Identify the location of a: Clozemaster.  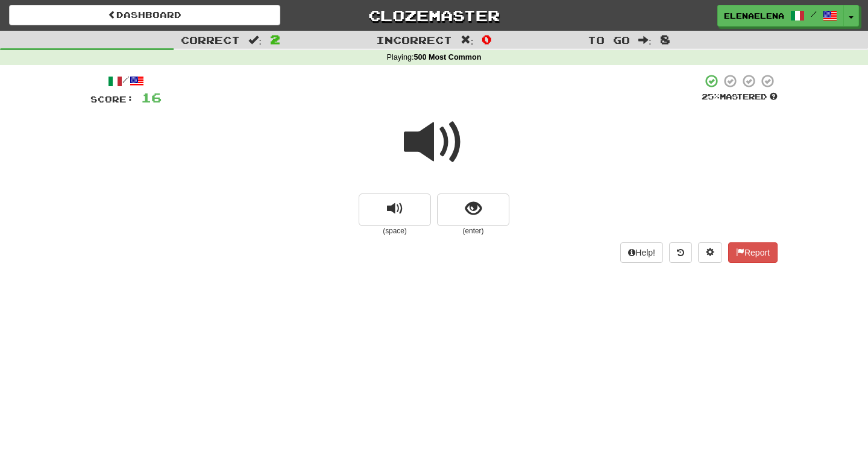
(434, 15).